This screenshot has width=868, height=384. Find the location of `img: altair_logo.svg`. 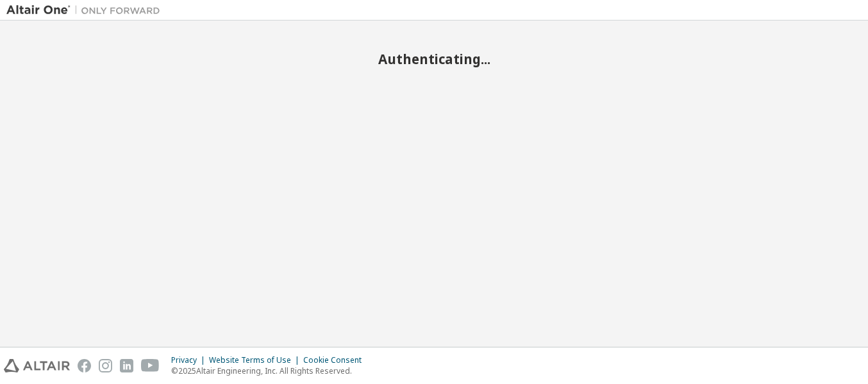

img: altair_logo.svg is located at coordinates (37, 366).